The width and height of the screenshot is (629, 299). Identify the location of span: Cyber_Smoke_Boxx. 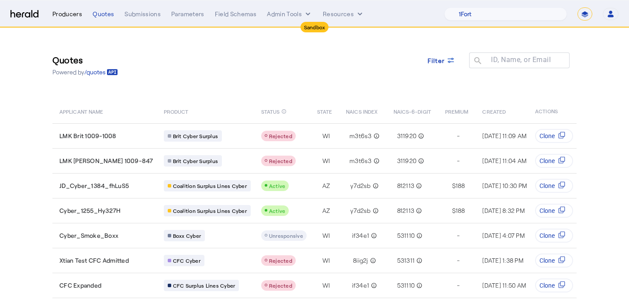
(89, 235).